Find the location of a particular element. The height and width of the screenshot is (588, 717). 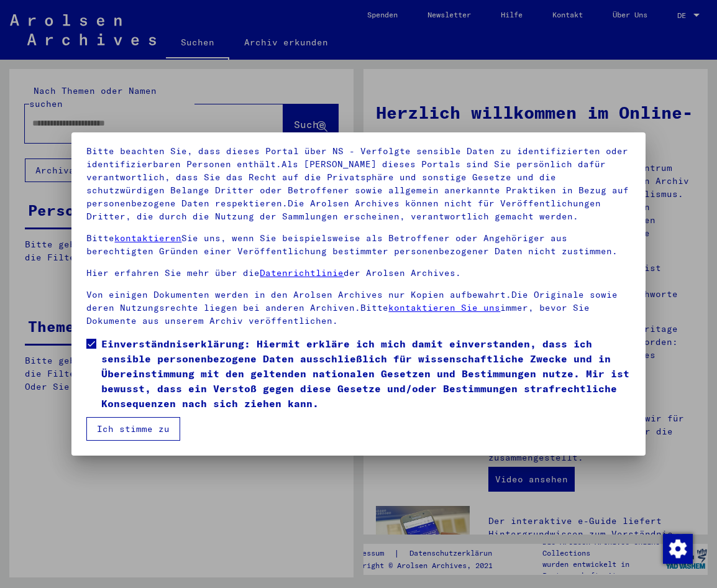

p: Von einigen Dokumenten werden in den Arolsen Archives nur Kopien aufbewahrt.Die Originale sowie d... is located at coordinates (358, 308).